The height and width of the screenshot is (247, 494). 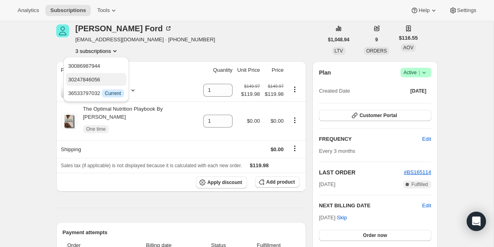 What do you see at coordinates (476, 222) in the screenshot?
I see `div: Open Intercom Messenger` at bounding box center [476, 222].